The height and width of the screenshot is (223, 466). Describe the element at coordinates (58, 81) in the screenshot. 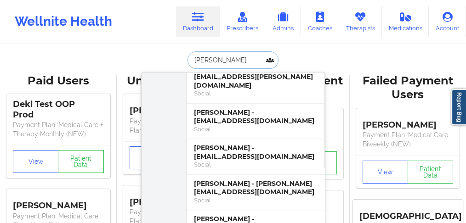

I see `div: Paid Users` at that location.